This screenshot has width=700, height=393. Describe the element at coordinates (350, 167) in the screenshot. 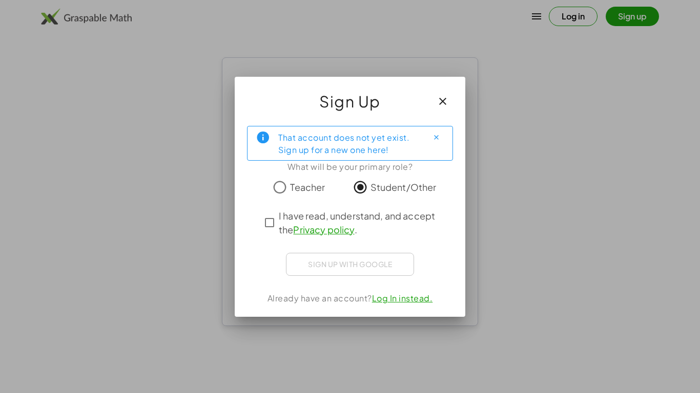

I see `div: What will be your primary role?` at that location.